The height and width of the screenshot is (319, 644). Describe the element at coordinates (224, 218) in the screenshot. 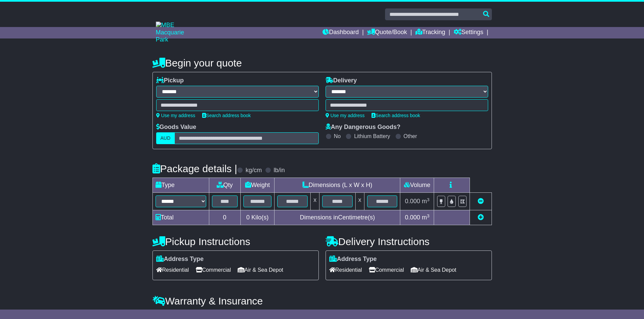

I see `td: 0` at that location.